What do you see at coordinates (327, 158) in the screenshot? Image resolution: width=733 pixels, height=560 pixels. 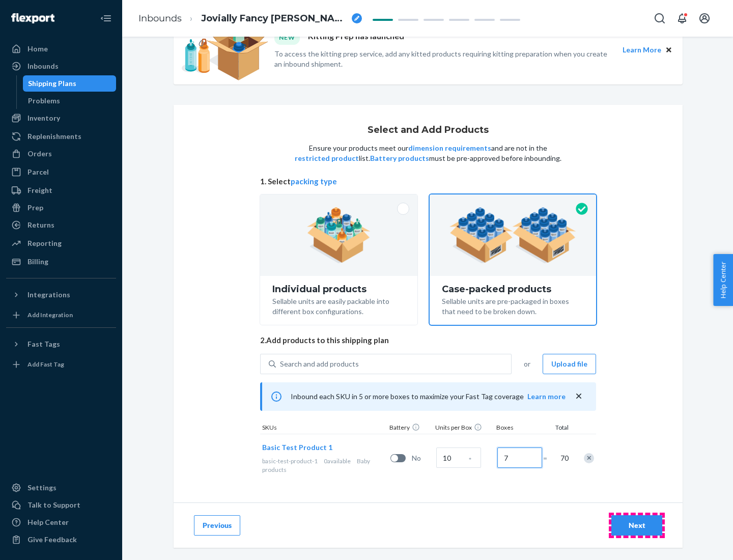 I see `button: restricted product` at bounding box center [327, 158].